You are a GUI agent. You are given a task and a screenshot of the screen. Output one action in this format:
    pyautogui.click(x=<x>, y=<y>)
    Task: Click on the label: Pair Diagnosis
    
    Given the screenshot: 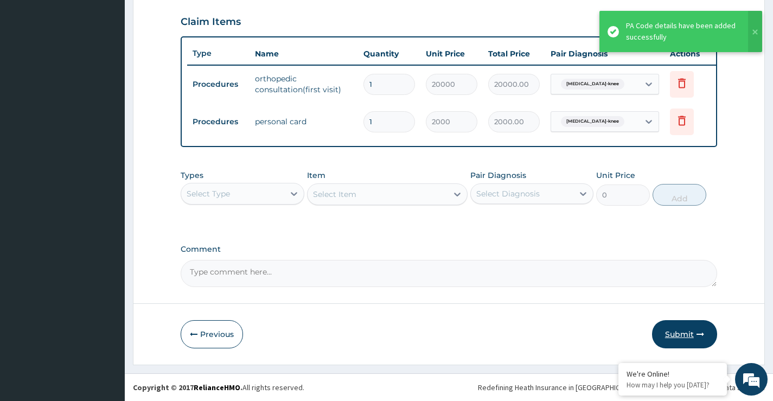 What is the action you would take?
    pyautogui.click(x=498, y=175)
    